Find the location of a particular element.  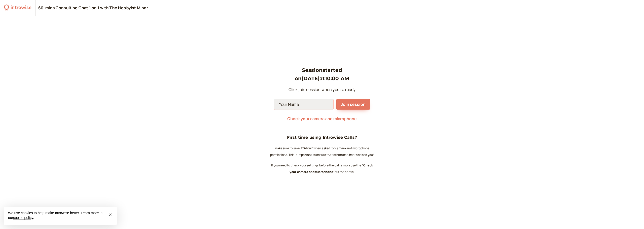

small: Make sure to select when asked for camera and microphone permissions. This is important to ensure... is located at coordinates (322, 151).